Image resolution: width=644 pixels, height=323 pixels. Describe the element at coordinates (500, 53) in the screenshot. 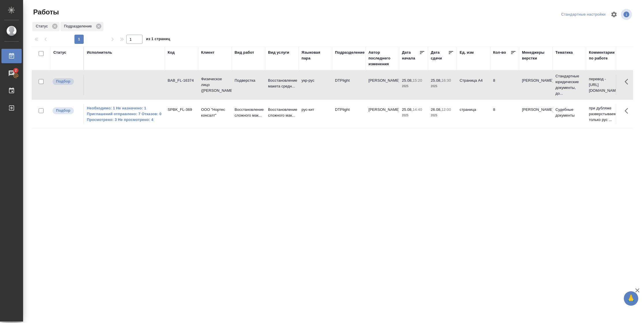

I see `div: Кол-во` at that location.